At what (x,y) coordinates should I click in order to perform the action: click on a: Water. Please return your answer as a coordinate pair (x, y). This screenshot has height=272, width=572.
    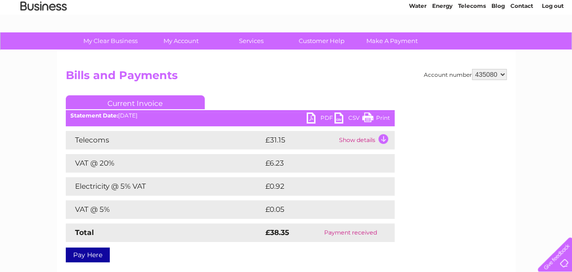
    Looking at the image, I should click on (418, 43).